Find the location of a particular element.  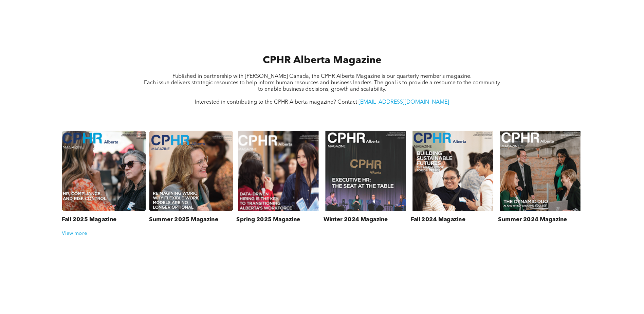

div: View more is located at coordinates (322, 234).